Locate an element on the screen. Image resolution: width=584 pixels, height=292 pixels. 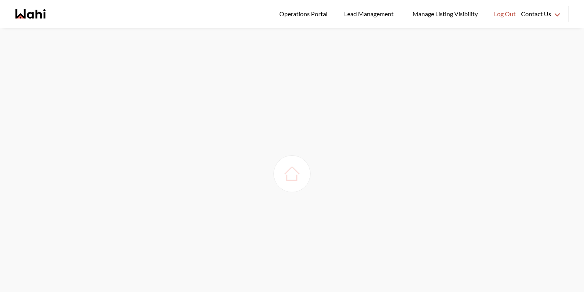
span: Log Out is located at coordinates (505, 14).